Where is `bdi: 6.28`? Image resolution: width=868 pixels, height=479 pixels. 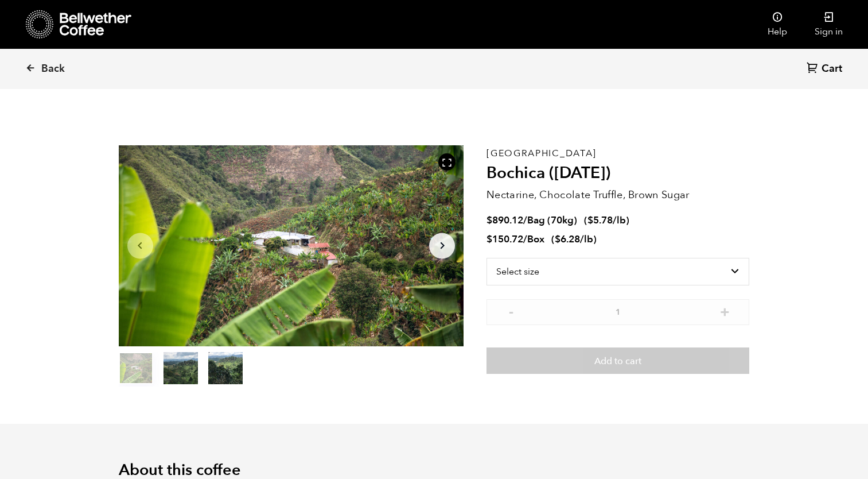
bdi: 6.28 is located at coordinates (568, 239).